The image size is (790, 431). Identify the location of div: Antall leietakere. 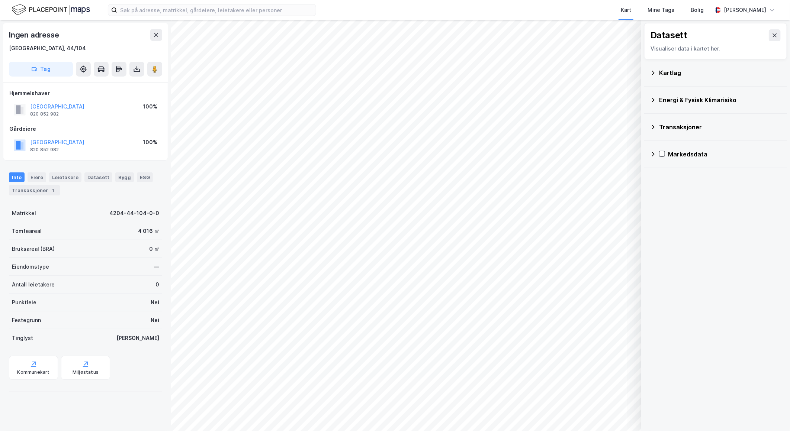
(33, 285).